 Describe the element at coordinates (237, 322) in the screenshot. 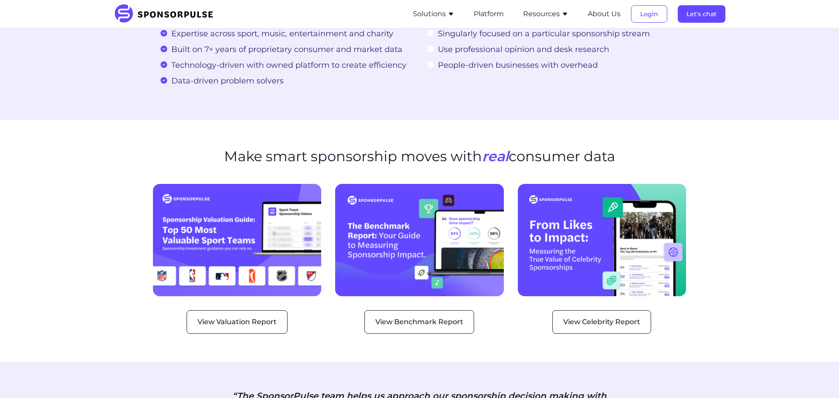

I see `a: View Valuation Report` at that location.